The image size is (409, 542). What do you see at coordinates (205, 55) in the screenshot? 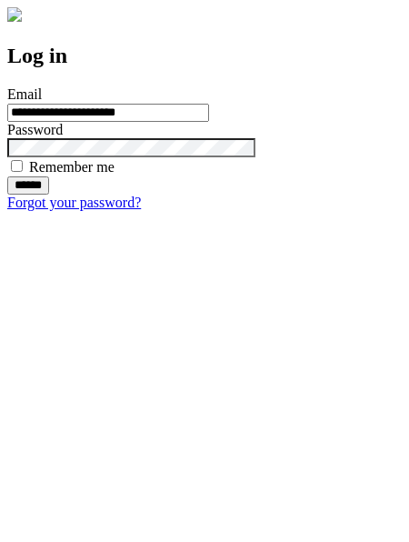
I see `h2: Log in` at bounding box center [205, 55].